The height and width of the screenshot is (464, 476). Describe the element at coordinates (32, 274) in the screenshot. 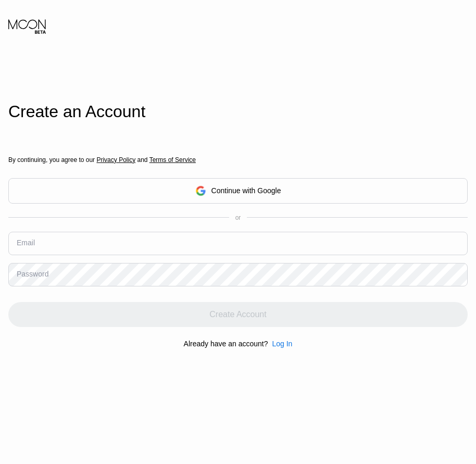

I see `div: Password` at that location.